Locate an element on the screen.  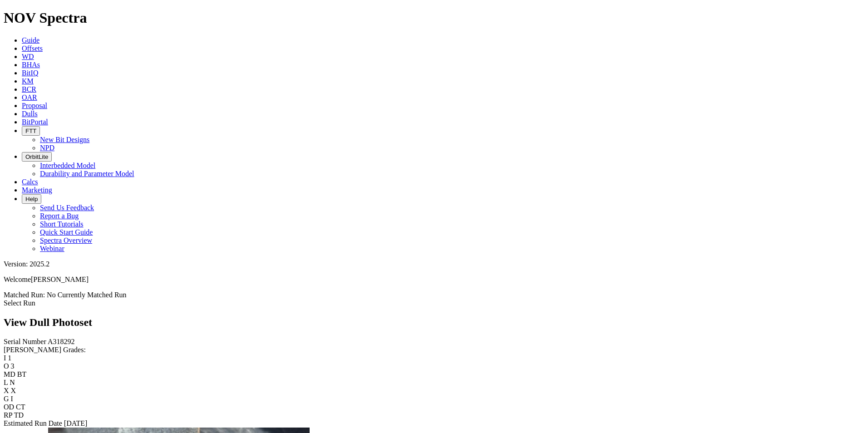
span: 1 is located at coordinates (10, 358).